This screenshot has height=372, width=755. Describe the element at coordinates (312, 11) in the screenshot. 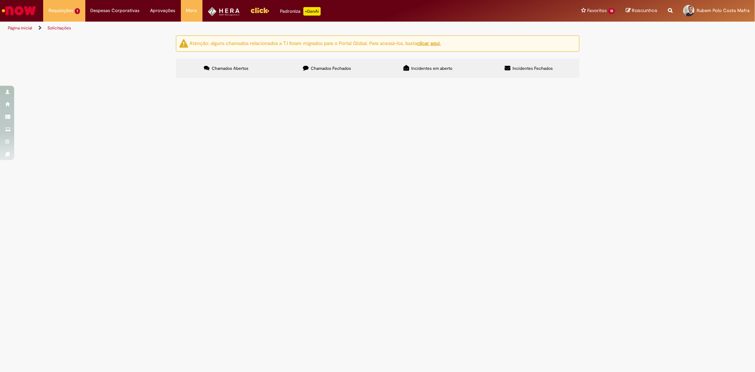

I see `p: +GenAi` at that location.